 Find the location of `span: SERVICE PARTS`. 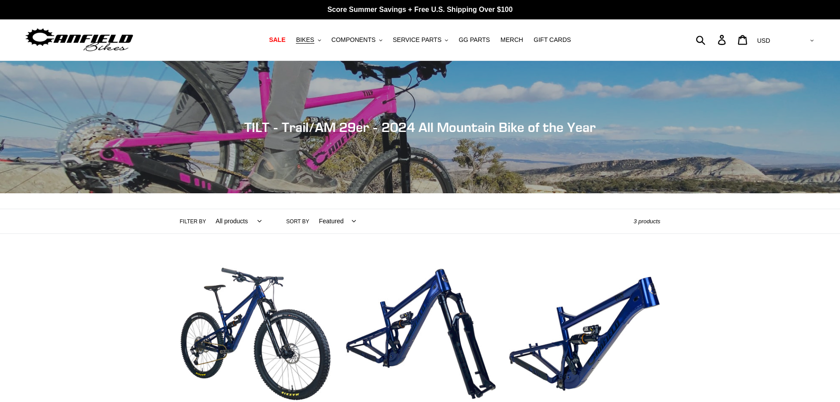

span: SERVICE PARTS is located at coordinates (417, 40).